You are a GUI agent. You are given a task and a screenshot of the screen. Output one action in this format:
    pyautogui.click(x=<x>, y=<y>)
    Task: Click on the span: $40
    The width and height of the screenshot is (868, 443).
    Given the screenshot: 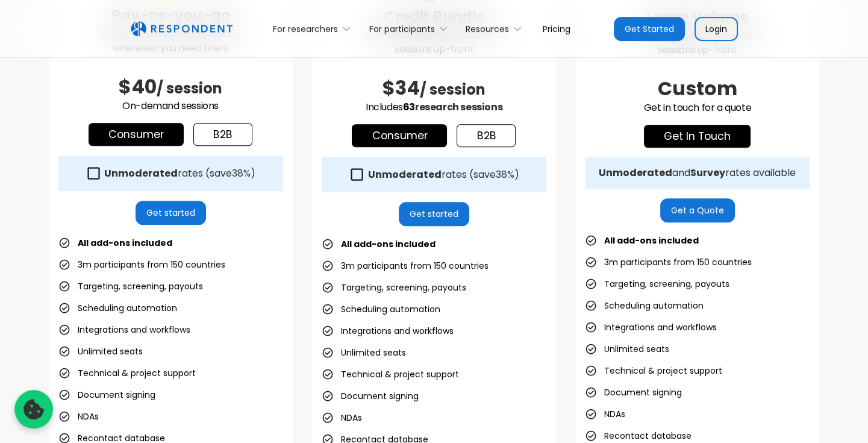 What is the action you would take?
    pyautogui.click(x=137, y=86)
    